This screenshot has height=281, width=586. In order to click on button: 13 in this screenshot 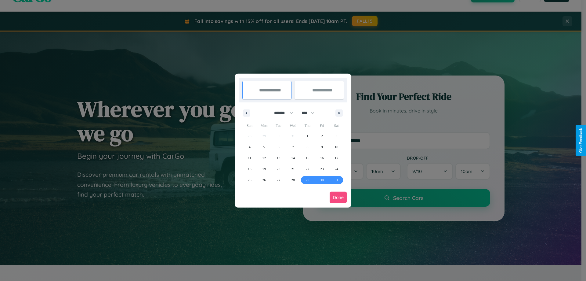, I will do `click(278, 158)`.